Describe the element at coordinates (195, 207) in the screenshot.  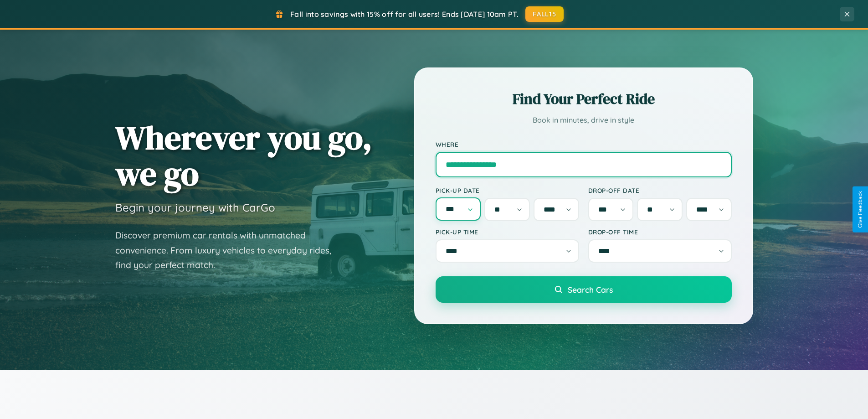
I see `h3: Begin your journey with CarGo` at that location.